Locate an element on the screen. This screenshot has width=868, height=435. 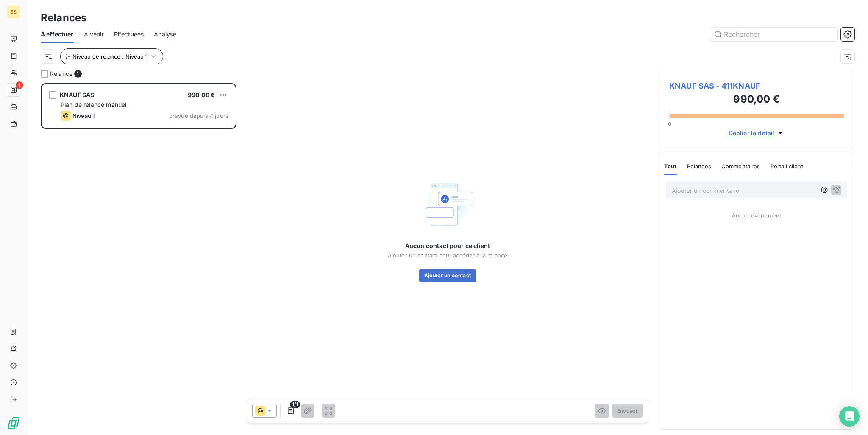
span: Niveau 1 is located at coordinates (83, 116).